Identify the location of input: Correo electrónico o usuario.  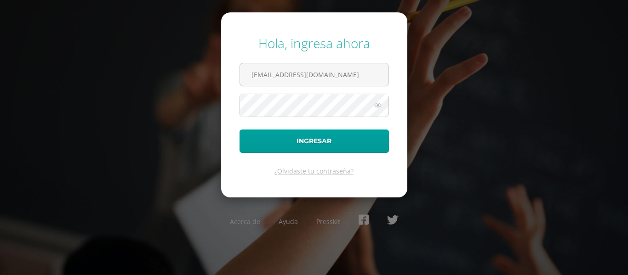
(314, 74).